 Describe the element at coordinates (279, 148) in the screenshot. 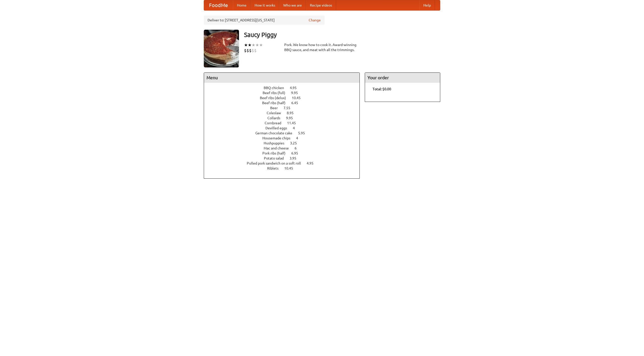

I see `span: Mac and cheese` at that location.